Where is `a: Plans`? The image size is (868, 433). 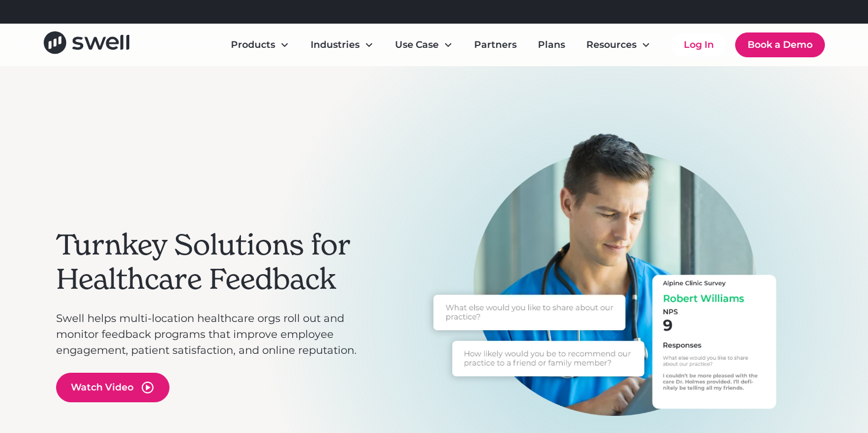 a: Plans is located at coordinates (552, 45).